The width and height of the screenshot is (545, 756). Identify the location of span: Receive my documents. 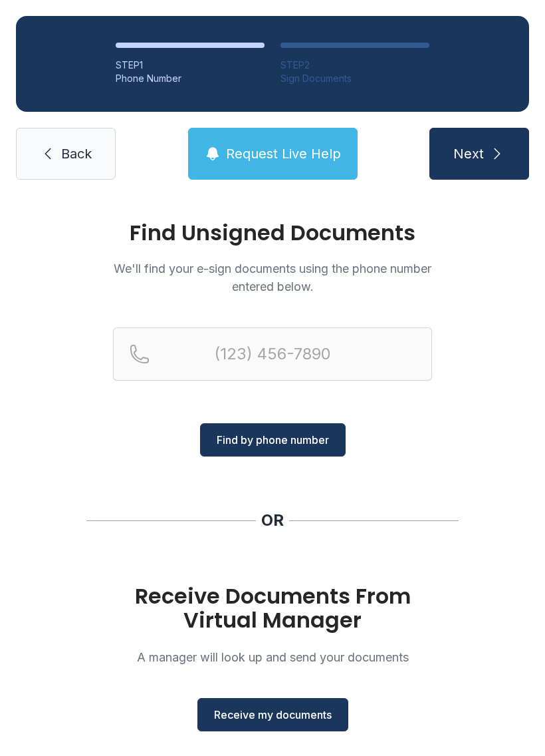
(272, 715).